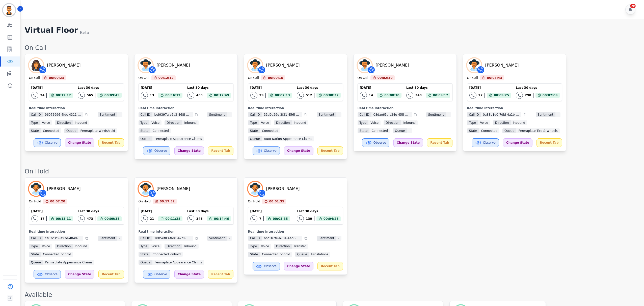  I want to click on span: Permaplate Appearance Claims, so click(178, 262).